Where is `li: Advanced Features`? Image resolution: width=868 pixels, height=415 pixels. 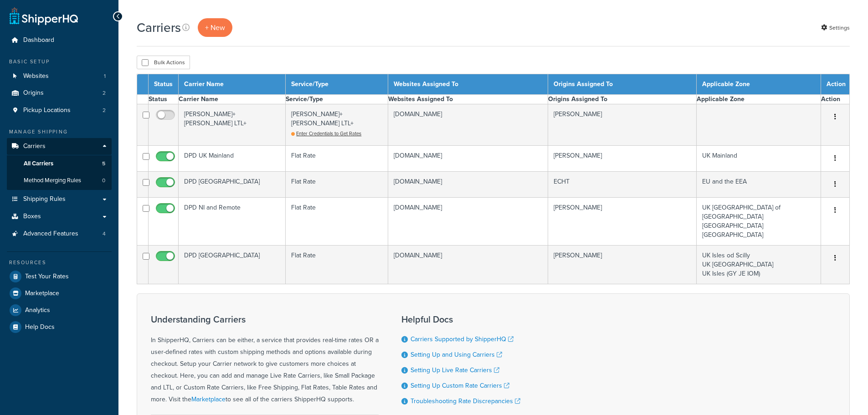
li: Advanced Features is located at coordinates (59, 234).